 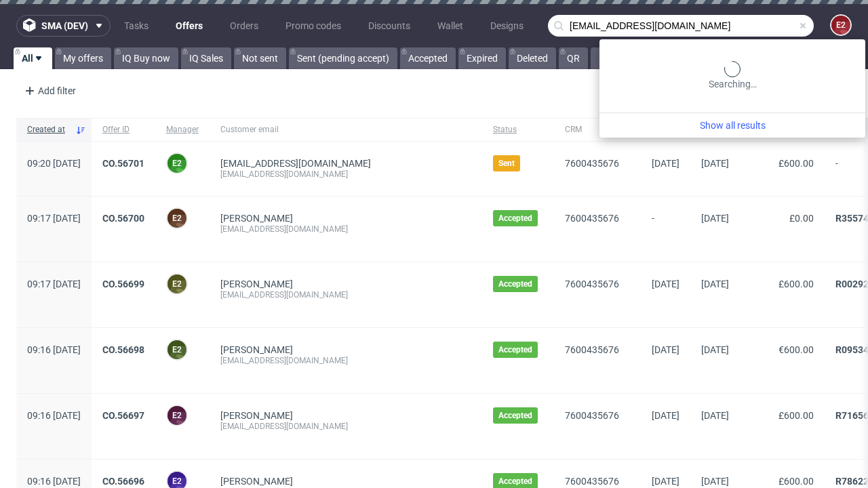 What do you see at coordinates (123, 482) in the screenshot?
I see `a: CO.56696` at bounding box center [123, 482].